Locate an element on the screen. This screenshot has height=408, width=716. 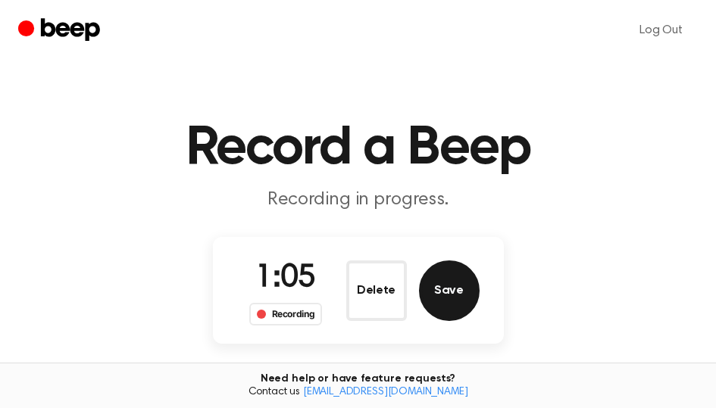
button: Save Audio Record is located at coordinates (449, 291).